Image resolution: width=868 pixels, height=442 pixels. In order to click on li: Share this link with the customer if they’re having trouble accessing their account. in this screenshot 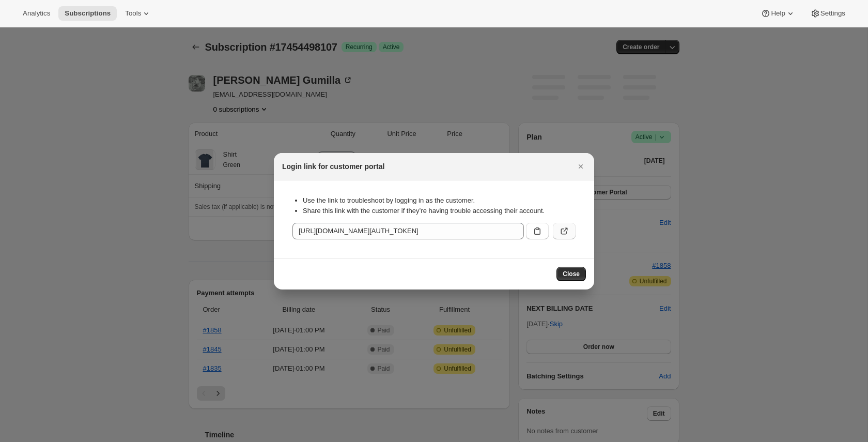, I will do `click(439, 211)`.